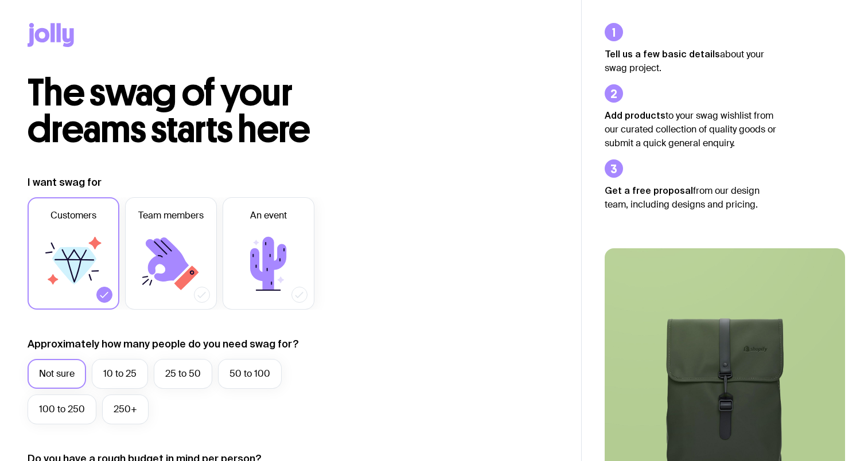 The height and width of the screenshot is (461, 868). Describe the element at coordinates (62, 410) in the screenshot. I see `label: 100 to 250` at that location.